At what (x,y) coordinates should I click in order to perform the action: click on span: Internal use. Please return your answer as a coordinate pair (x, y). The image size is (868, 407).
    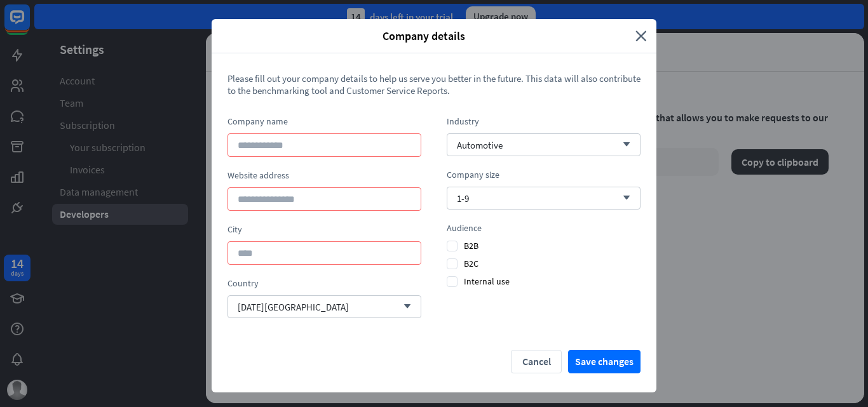
    Looking at the image, I should click on (478, 281).